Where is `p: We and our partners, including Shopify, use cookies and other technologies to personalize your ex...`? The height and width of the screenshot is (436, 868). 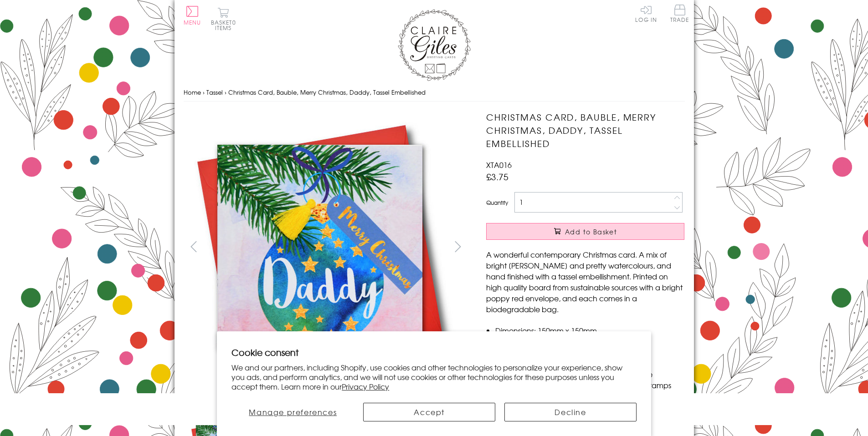 p: We and our partners, including Shopify, use cookies and other technologies to personalize your ex... is located at coordinates (434, 377).